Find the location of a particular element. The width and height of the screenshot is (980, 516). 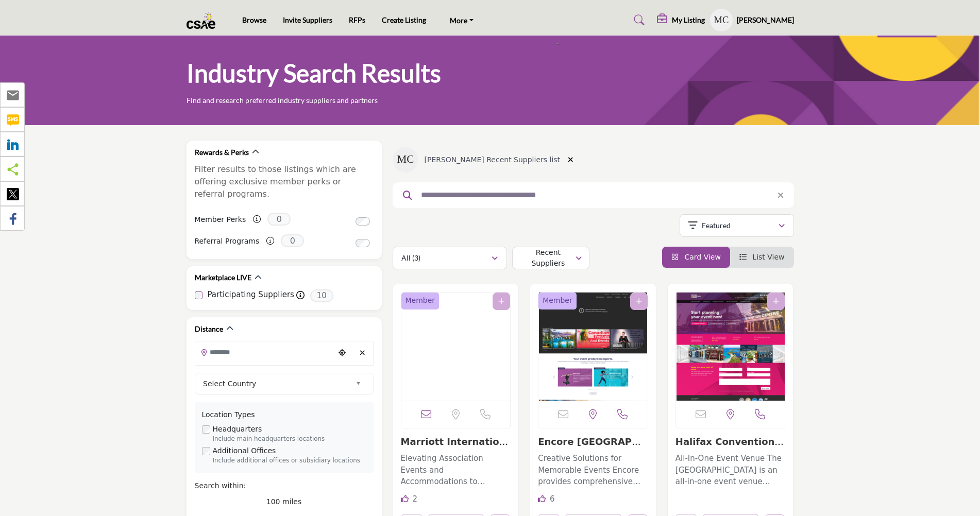

p: Filter results to those listings which are offering exclusive member perks or referral programs. is located at coordinates (284, 182).